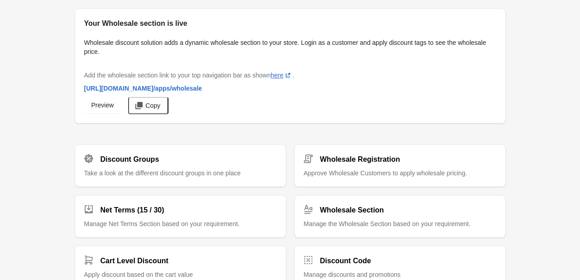 Image resolution: width=580 pixels, height=280 pixels. I want to click on h2: Net Terms (15 / 30), so click(132, 210).